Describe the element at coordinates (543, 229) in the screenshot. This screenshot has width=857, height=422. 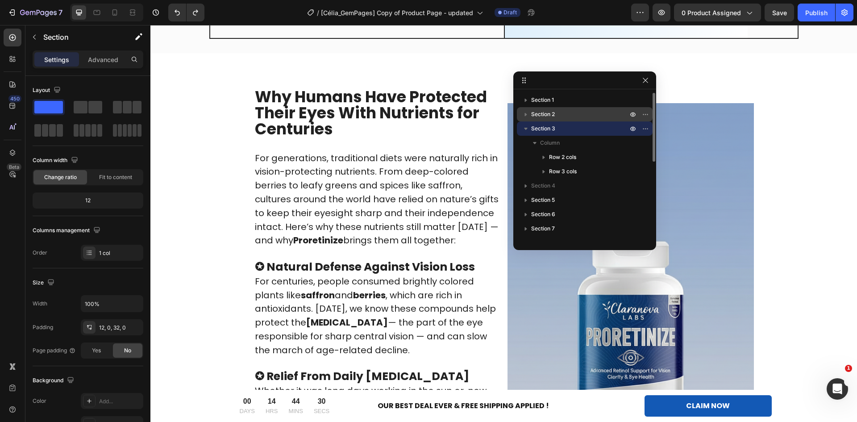
I see `span: Section 7` at that location.